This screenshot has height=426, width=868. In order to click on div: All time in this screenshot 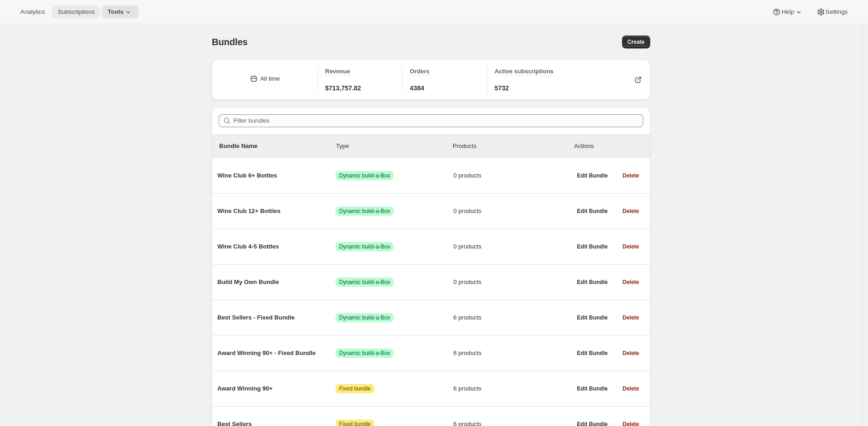, I will do `click(270, 79)`.